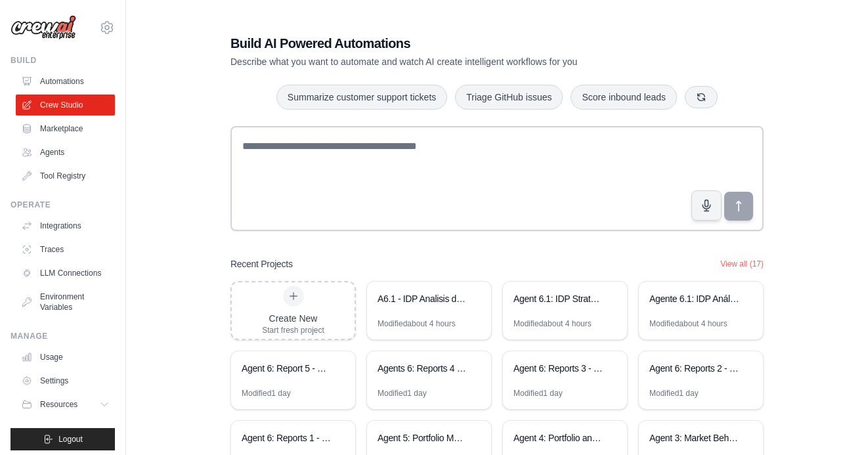  Describe the element at coordinates (558, 298) in the screenshot. I see `div: Agent 6.1: IDP Strategic Initiatives Generator - Step 2` at that location.